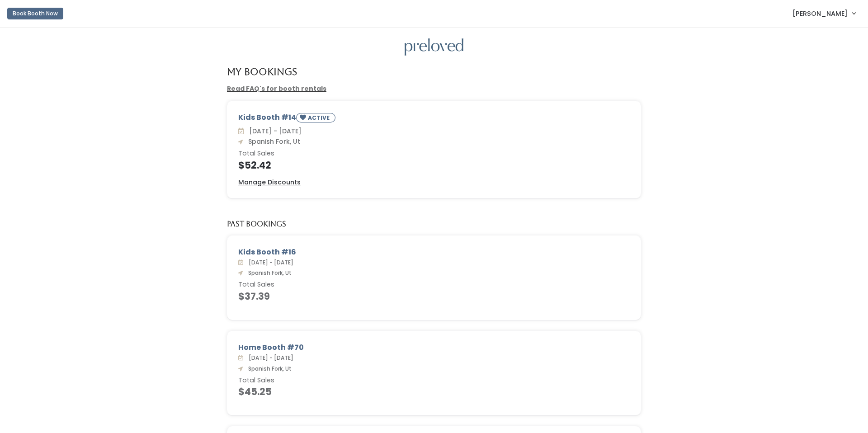 Image resolution: width=868 pixels, height=433 pixels. I want to click on small: ACTIVE, so click(320, 118).